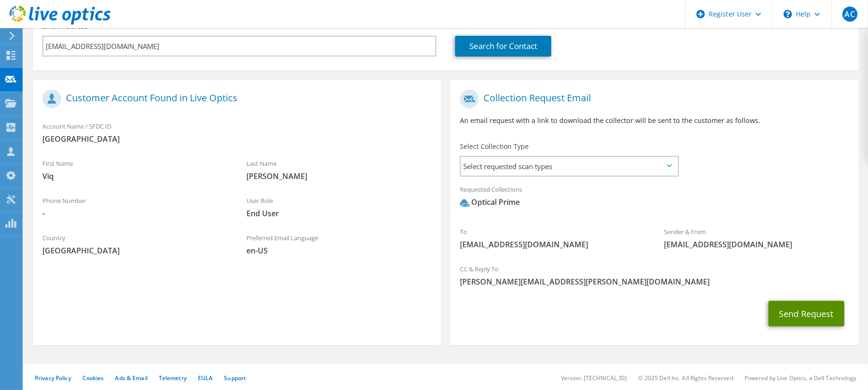  What do you see at coordinates (135, 176) in the screenshot?
I see `span: Viq` at bounding box center [135, 176].